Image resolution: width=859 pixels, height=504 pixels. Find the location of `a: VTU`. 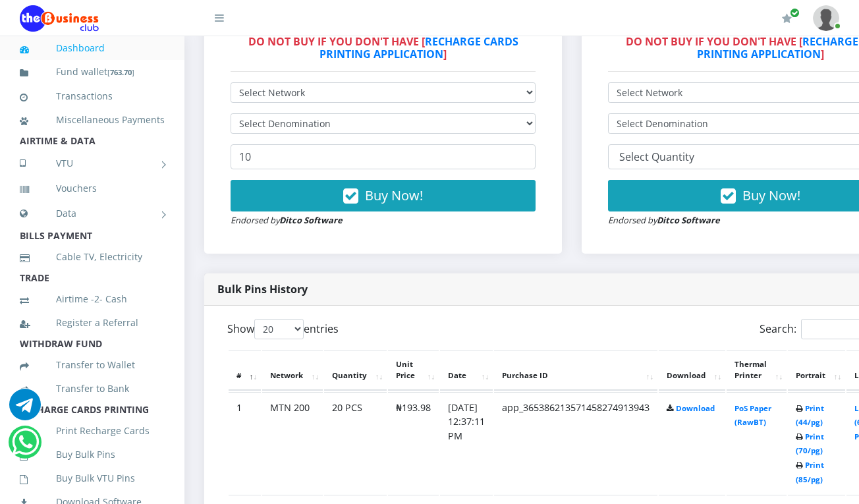

a: VTU is located at coordinates (92, 164).